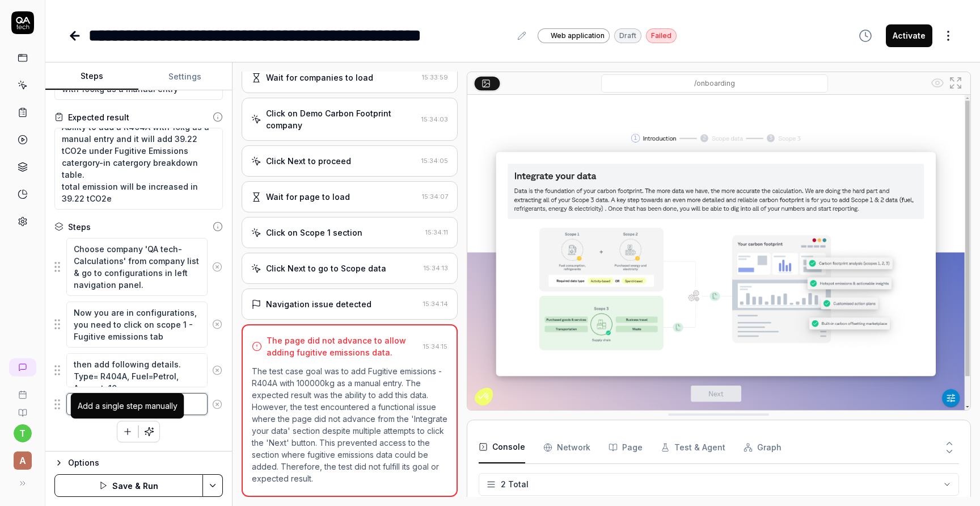 This screenshot has height=506, width=980. I want to click on time: 15:34:14, so click(435, 303).